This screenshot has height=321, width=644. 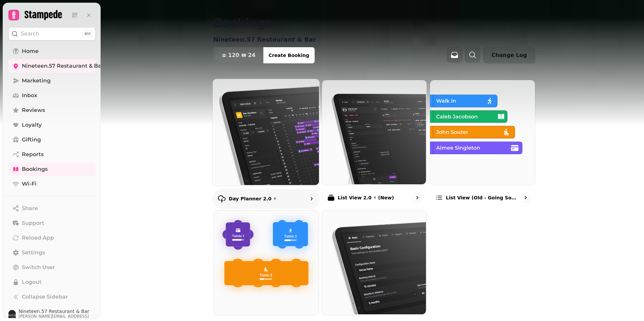 I want to click on a: List view (Old - going soon)List view (Old - going soon), so click(x=483, y=144).